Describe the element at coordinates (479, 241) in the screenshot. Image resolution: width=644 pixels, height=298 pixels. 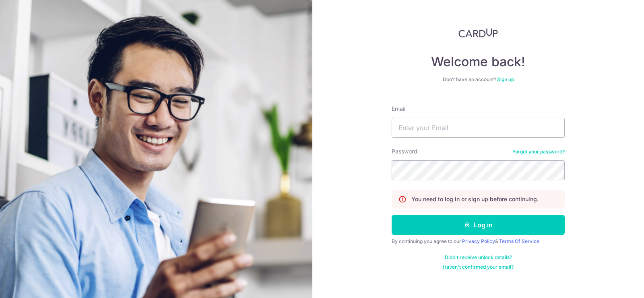
I see `a: Privacy Policy` at that location.